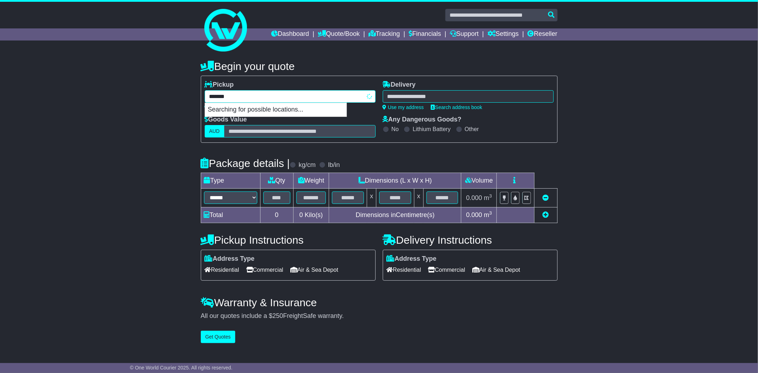 The image size is (758, 373). Describe the element at coordinates (379, 66) in the screenshot. I see `h4: Begin your quote` at that location.